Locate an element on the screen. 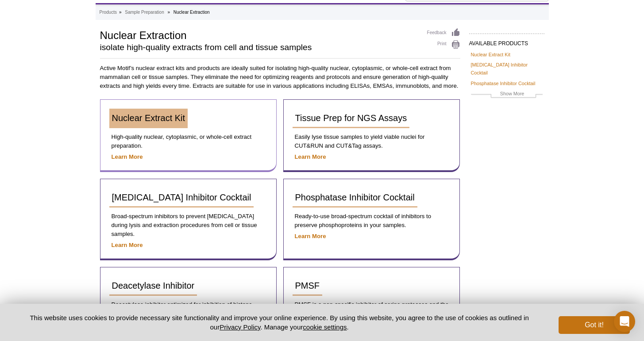  div: Open Intercom Messenger is located at coordinates (625, 321).